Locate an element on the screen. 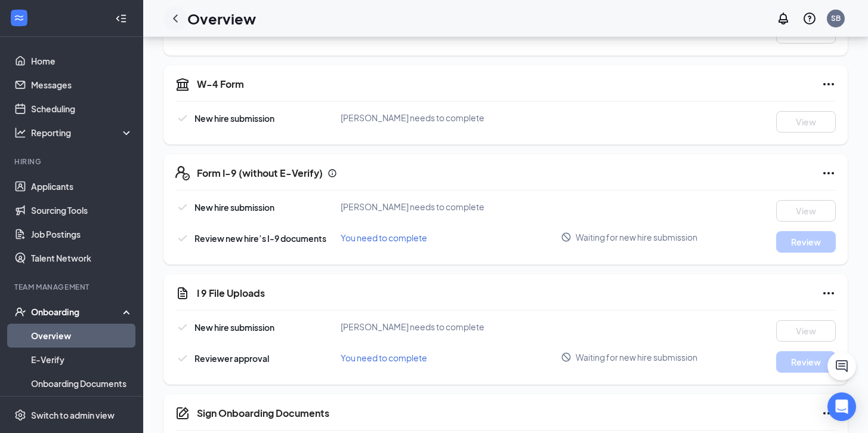 Image resolution: width=868 pixels, height=433 pixels. a: Messages is located at coordinates (81, 85).